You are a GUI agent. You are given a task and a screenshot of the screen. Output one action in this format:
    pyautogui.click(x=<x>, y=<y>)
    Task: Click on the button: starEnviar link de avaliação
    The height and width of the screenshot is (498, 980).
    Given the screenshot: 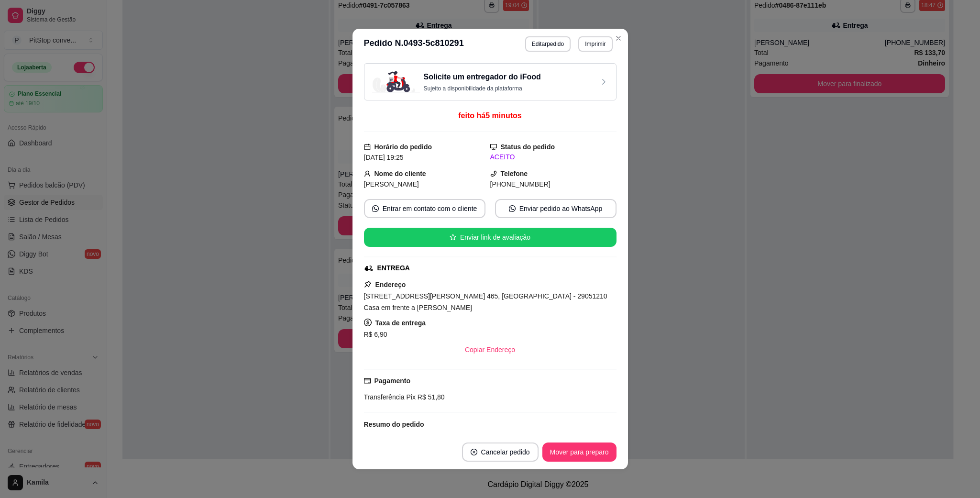 What is the action you would take?
    pyautogui.click(x=490, y=237)
    